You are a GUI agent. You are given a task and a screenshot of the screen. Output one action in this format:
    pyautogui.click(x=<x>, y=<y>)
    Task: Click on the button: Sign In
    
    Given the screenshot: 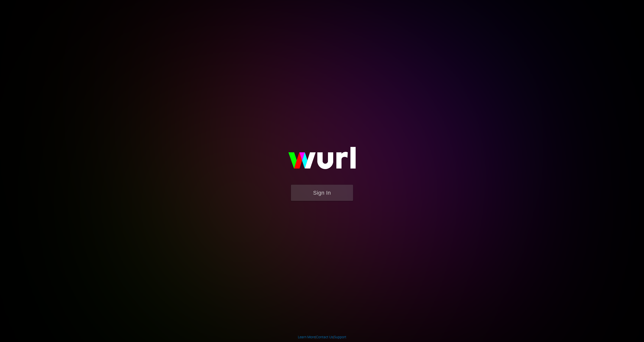 What is the action you would take?
    pyautogui.click(x=322, y=192)
    